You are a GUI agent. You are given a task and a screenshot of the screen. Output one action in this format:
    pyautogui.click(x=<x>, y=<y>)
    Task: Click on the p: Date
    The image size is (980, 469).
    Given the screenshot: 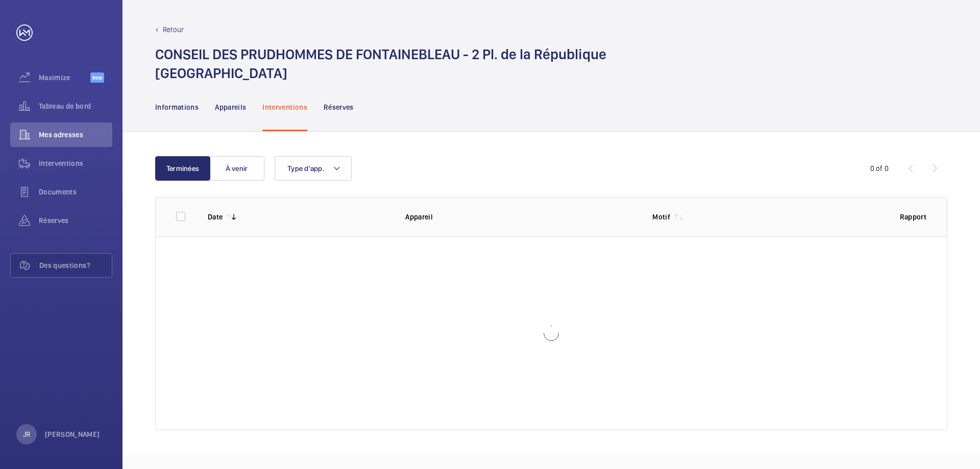 What is the action you would take?
    pyautogui.click(x=215, y=217)
    